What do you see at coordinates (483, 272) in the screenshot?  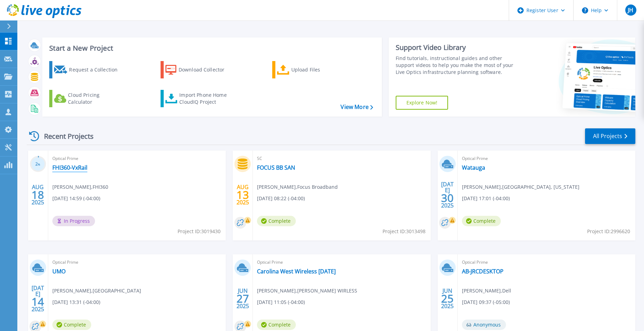 I see `a: AB-JRCDESKTOP` at bounding box center [483, 272].